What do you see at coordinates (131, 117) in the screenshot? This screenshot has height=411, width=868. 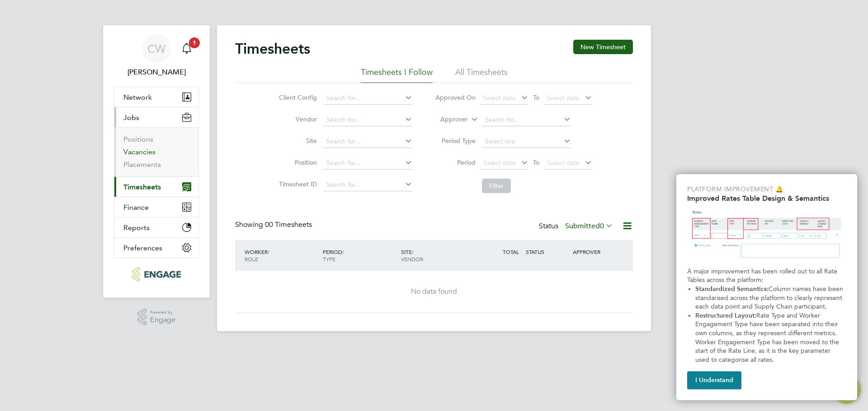 I see `span: Jobs` at bounding box center [131, 117].